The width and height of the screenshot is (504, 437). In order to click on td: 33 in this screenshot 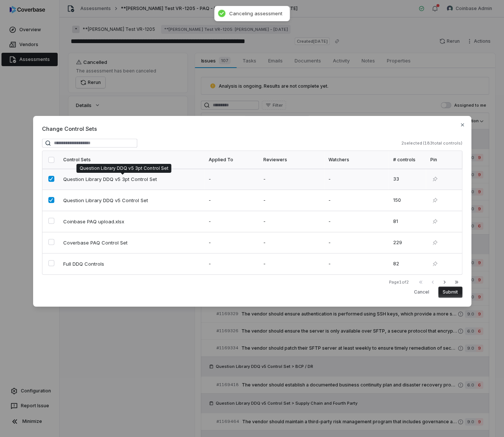, I will do `click(407, 179)`.